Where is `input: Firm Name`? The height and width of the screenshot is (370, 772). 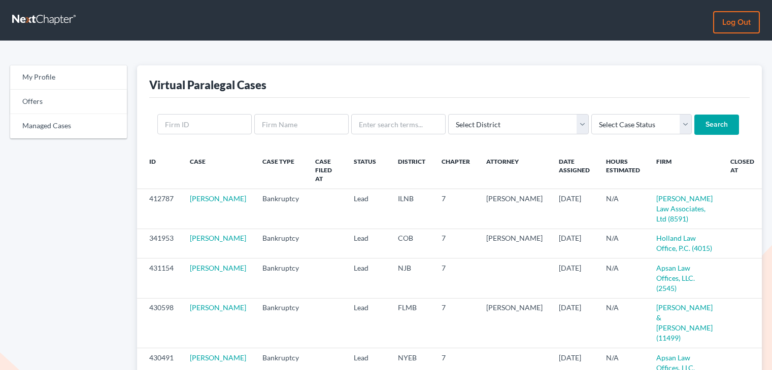
input: Firm Name is located at coordinates (301, 124).